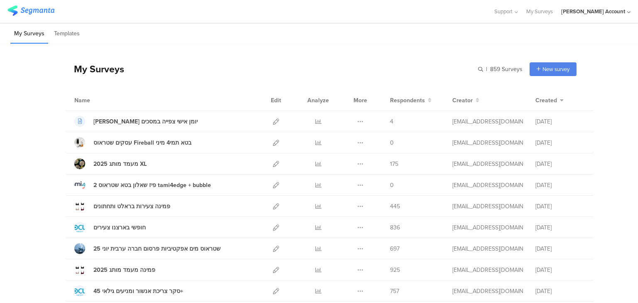 This screenshot has width=638, height=303. Describe the element at coordinates (157, 248) in the screenshot. I see `div: שטראוס מים אפקטיביות פרסום חברה ערבית יוני 25` at that location.